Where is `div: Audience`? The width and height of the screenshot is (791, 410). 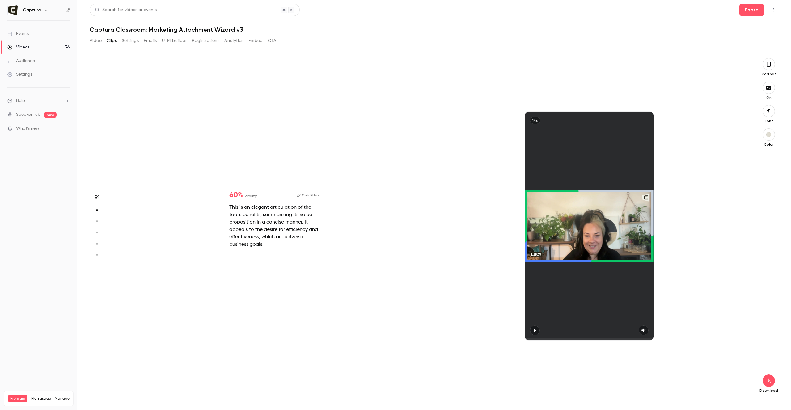
div: Audience is located at coordinates (21, 61).